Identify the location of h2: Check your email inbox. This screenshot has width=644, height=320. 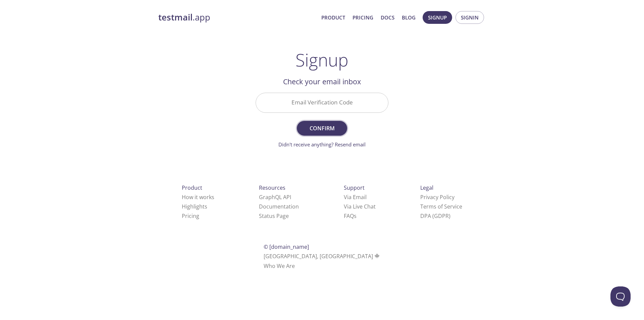
(322, 82).